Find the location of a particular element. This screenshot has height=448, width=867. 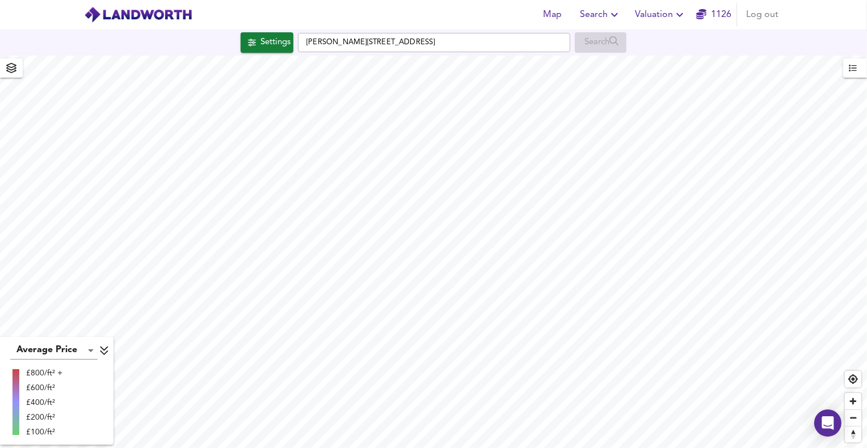

span: Zoom in is located at coordinates (853, 401).